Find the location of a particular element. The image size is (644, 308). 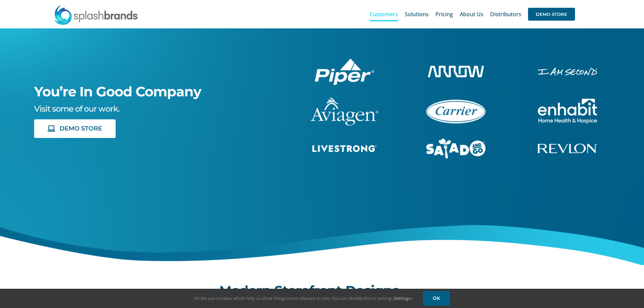

a: piper-White is located at coordinates (344, 61).